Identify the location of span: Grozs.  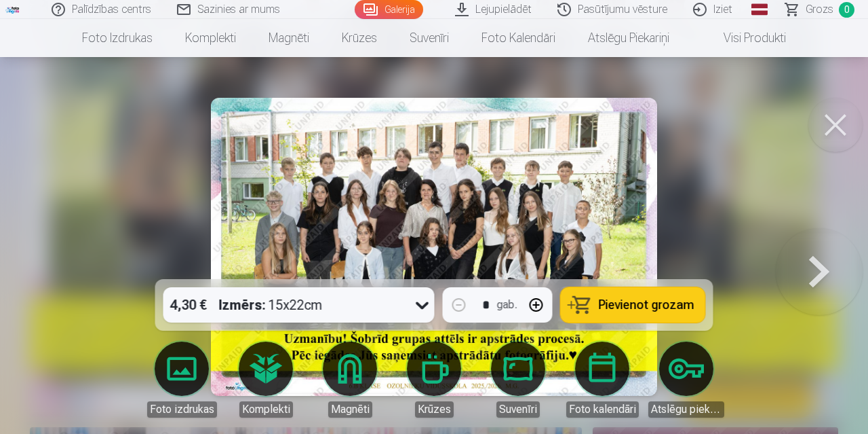
(819, 9).